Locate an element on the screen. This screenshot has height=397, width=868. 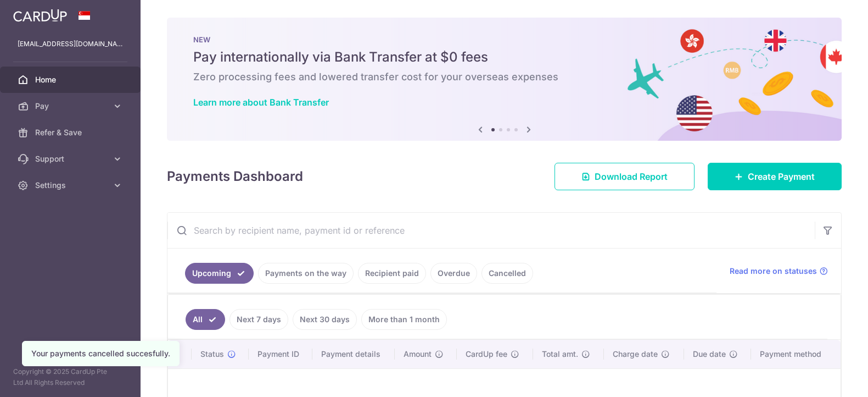
span: Status is located at coordinates (212, 354).